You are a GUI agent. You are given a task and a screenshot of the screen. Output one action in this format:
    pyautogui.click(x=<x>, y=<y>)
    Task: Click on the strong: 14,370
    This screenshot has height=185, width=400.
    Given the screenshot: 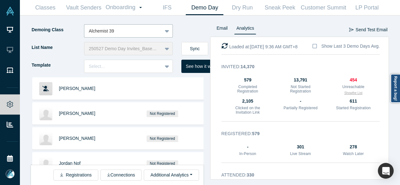 What is the action you would take?
    pyautogui.click(x=247, y=67)
    